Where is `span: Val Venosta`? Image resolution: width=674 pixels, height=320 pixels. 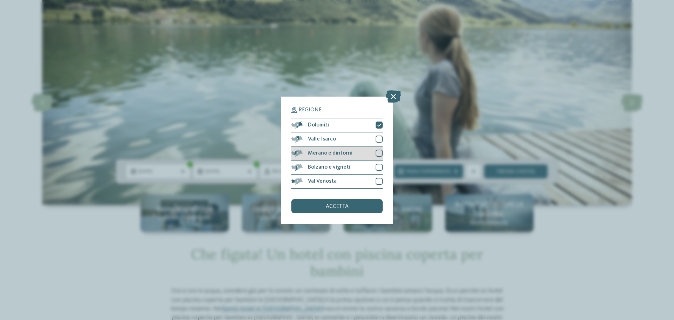 span: Val Venosta is located at coordinates (322, 181).